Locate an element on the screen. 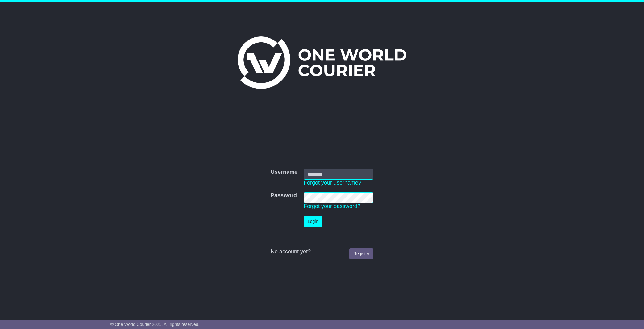 Image resolution: width=644 pixels, height=329 pixels. a: Forgot your password? is located at coordinates (332, 206).